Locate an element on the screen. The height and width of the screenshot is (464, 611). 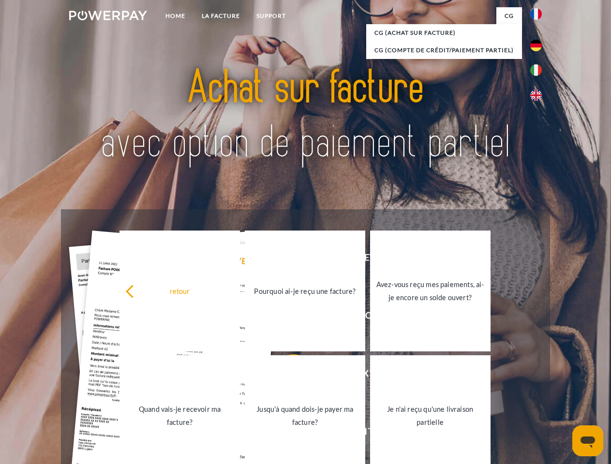
img: de is located at coordinates (536, 45).